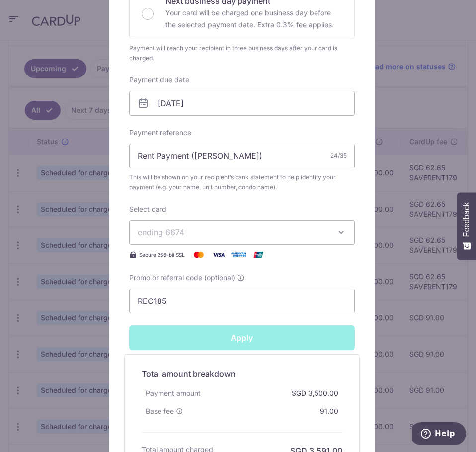 This screenshot has height=452, width=476. Describe the element at coordinates (198, 255) in the screenshot. I see `img: Mastercard` at that location.